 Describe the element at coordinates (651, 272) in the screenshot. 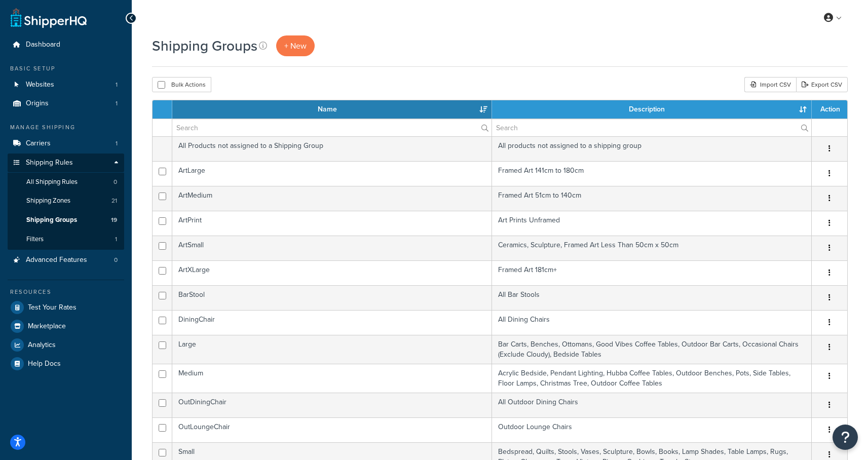

I see `td: Framed Art 181cm+` at that location.